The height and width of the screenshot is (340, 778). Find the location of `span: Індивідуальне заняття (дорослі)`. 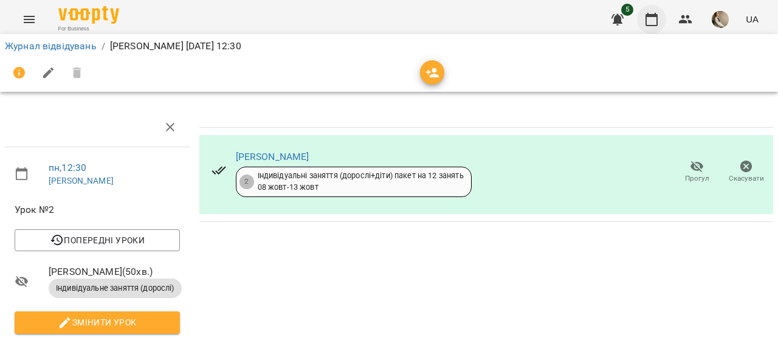

span: Індивідуальне заняття (дорослі) is located at coordinates (115, 288).